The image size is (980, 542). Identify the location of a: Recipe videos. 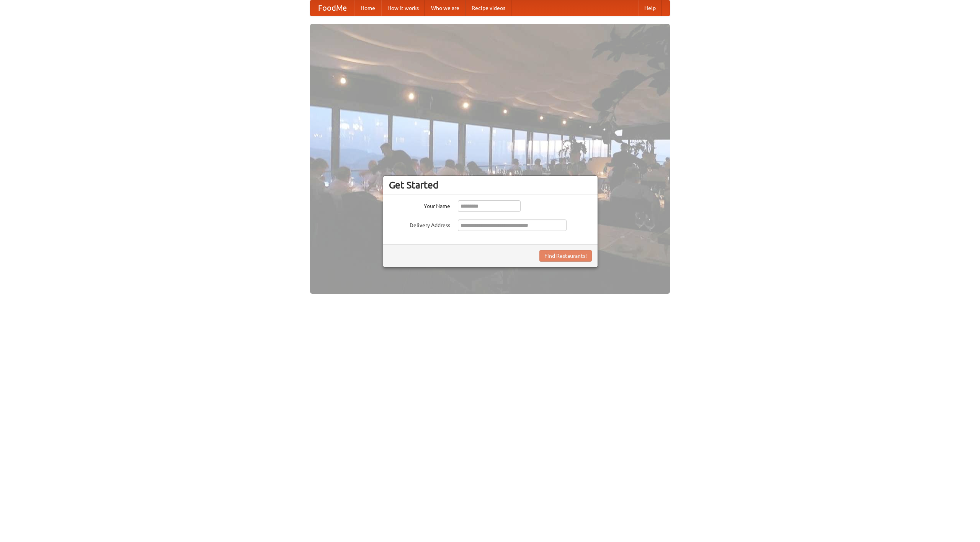
(488, 8).